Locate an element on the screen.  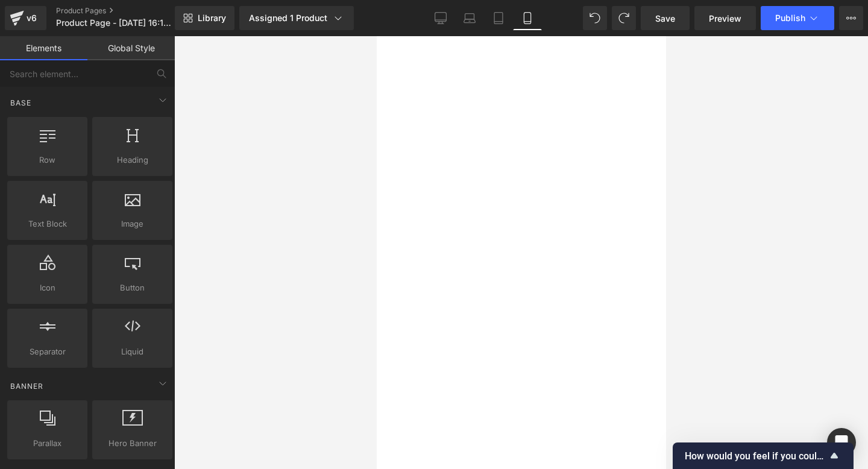
span: Hero Banner is located at coordinates (132, 443).